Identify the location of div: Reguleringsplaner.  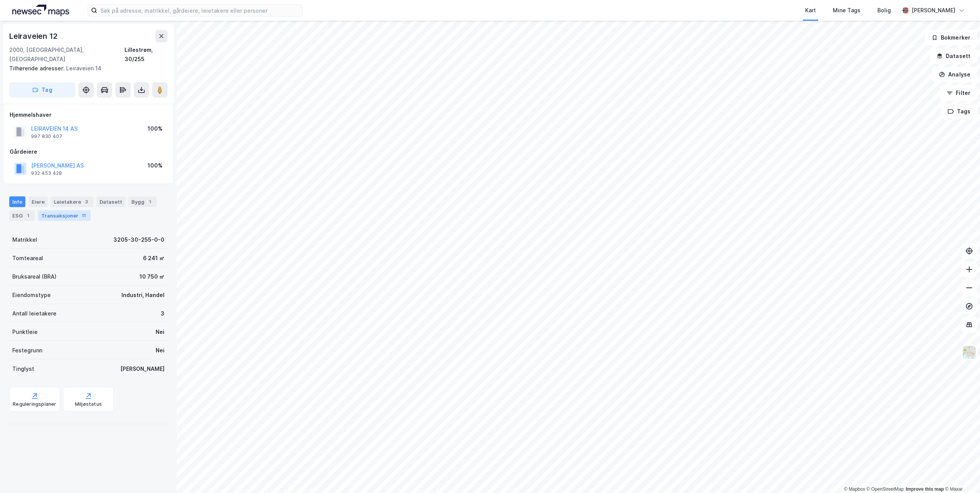
(34, 404).